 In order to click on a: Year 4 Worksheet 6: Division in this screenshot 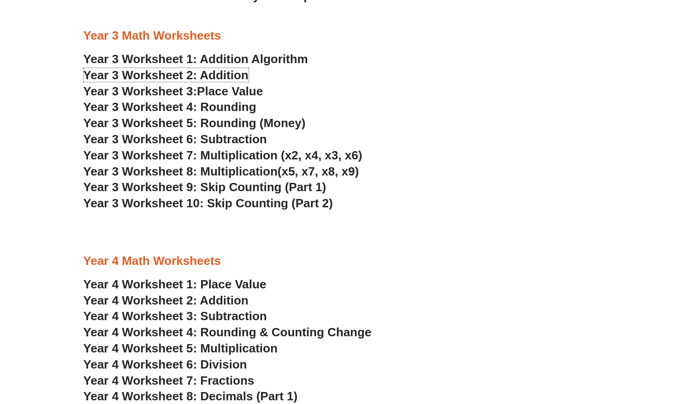, I will do `click(165, 365)`.